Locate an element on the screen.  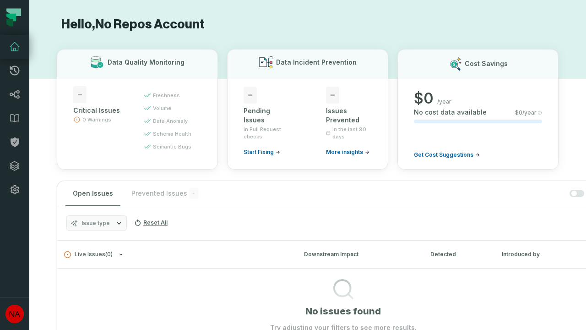
button: Data Incident Prevention-Pending Issuesin Pull Request checksStart Fixing-Issues PreventedIn the ... is located at coordinates (308, 109).